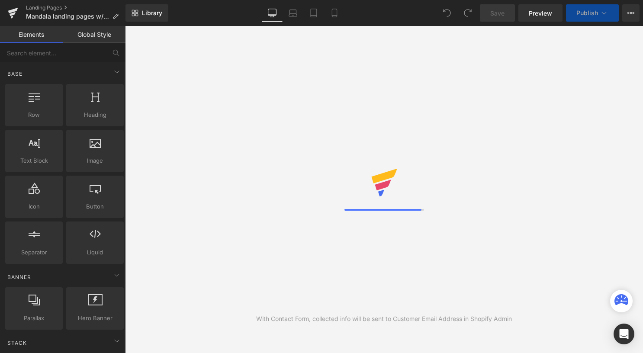 The width and height of the screenshot is (643, 353). What do you see at coordinates (335, 13) in the screenshot?
I see `a: Mobile` at bounding box center [335, 13].